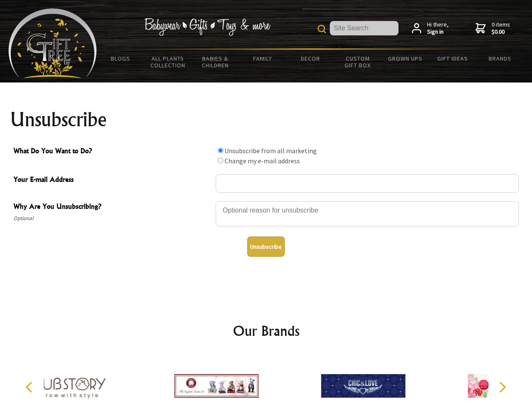 Image resolution: width=532 pixels, height=404 pixels. What do you see at coordinates (216, 62) in the screenshot?
I see `a: Babies & Children` at bounding box center [216, 62].